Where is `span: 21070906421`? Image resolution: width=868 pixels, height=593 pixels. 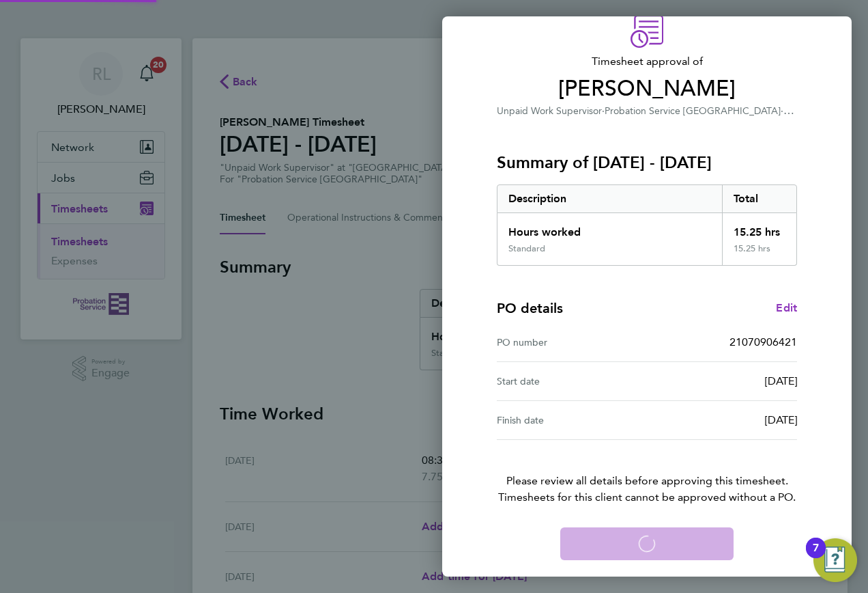
span: 21070906421 is located at coordinates (763, 341).